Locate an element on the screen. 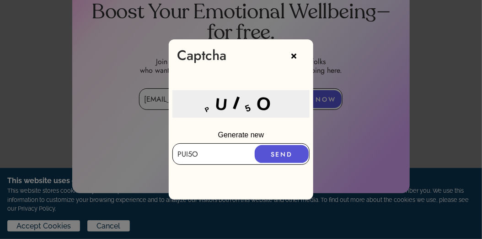 This screenshot has height=239, width=482. div: O is located at coordinates (267, 104).